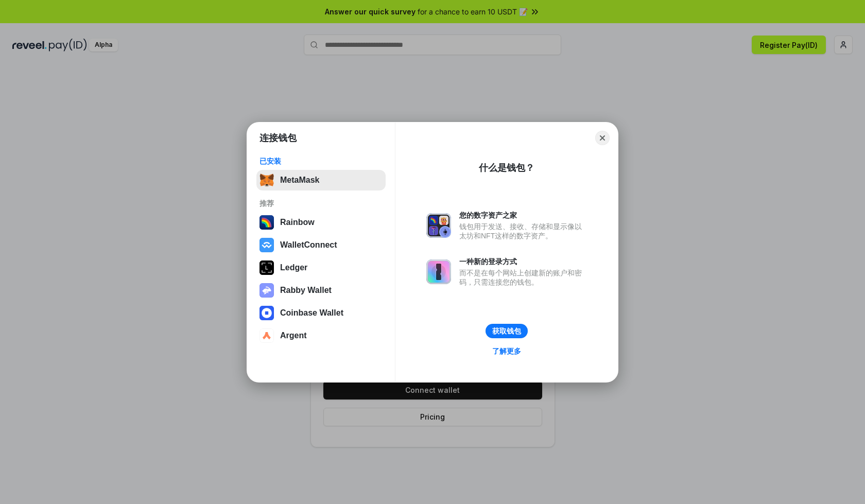  I want to click on button: Argent, so click(321, 335).